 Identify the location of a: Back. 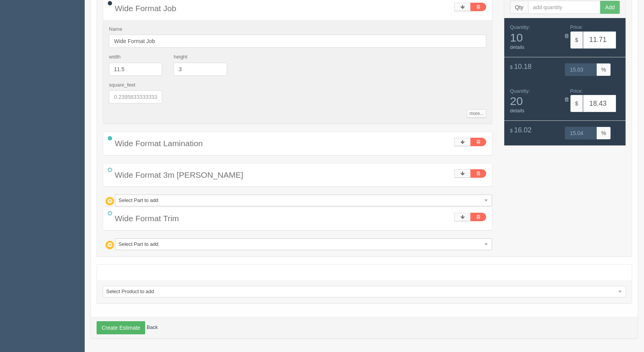
(152, 327).